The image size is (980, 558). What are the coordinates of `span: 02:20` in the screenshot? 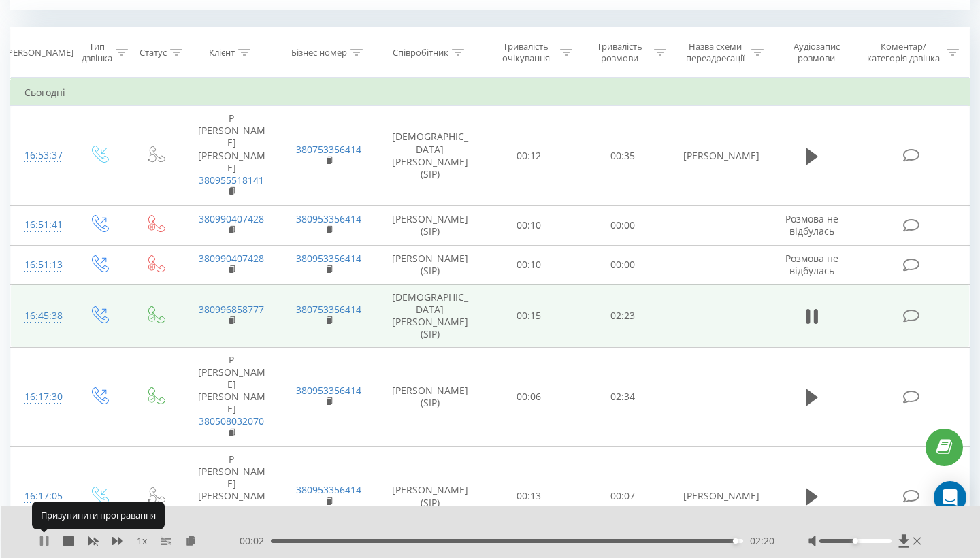 It's located at (762, 541).